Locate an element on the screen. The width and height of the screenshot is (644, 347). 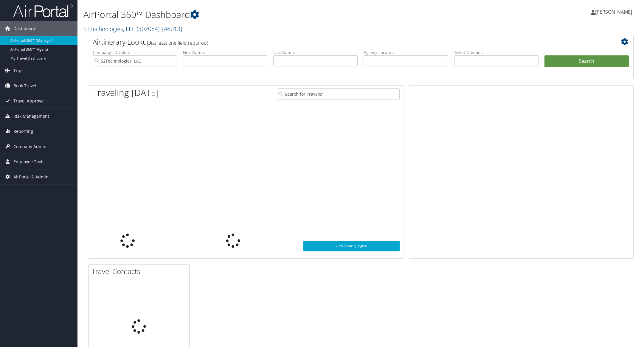
span: Reporting is located at coordinates (23, 131).